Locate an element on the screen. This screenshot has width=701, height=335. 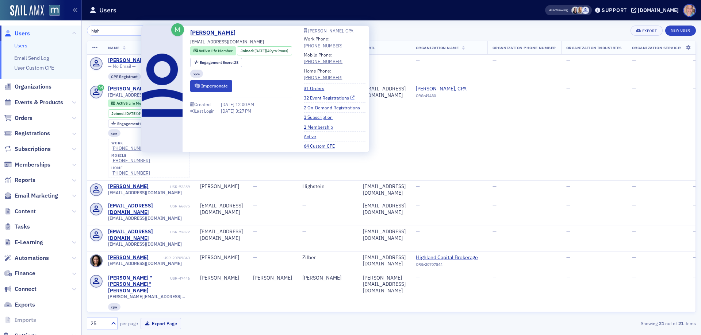
span: Content is located at coordinates (25, 212).